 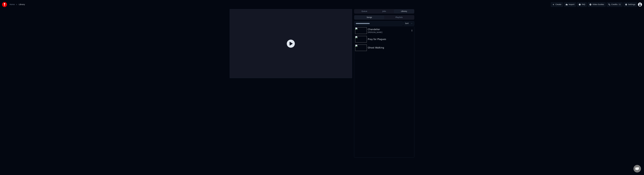 What do you see at coordinates (369, 17) in the screenshot?
I see `button: Songs` at bounding box center [369, 17].